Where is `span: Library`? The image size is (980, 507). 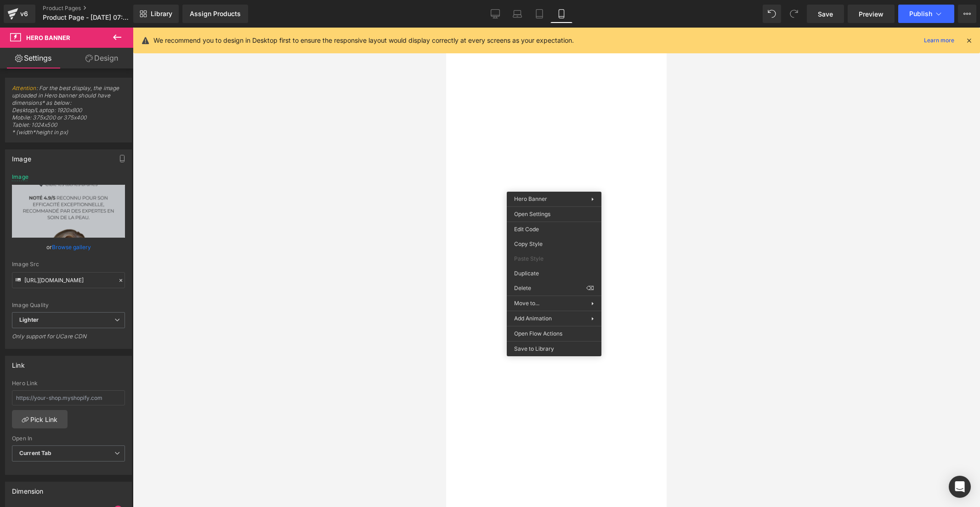 span: Library is located at coordinates (161, 13).